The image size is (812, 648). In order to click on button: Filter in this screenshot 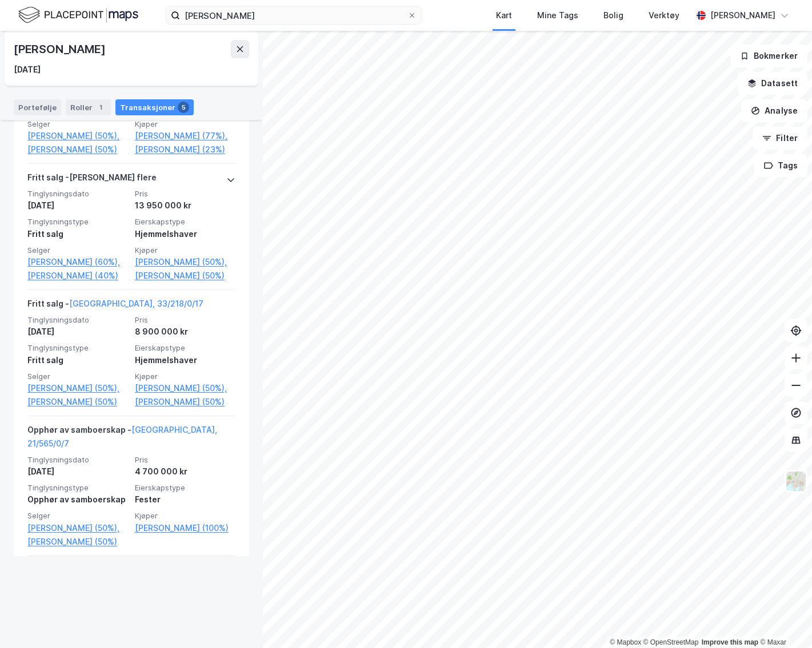, I will do `click(780, 138)`.